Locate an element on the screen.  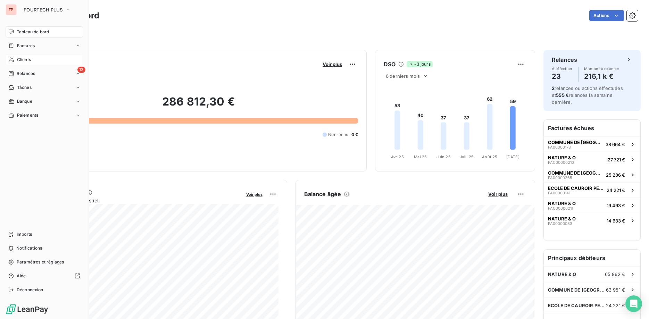
span: 555 € is located at coordinates (562, 95).